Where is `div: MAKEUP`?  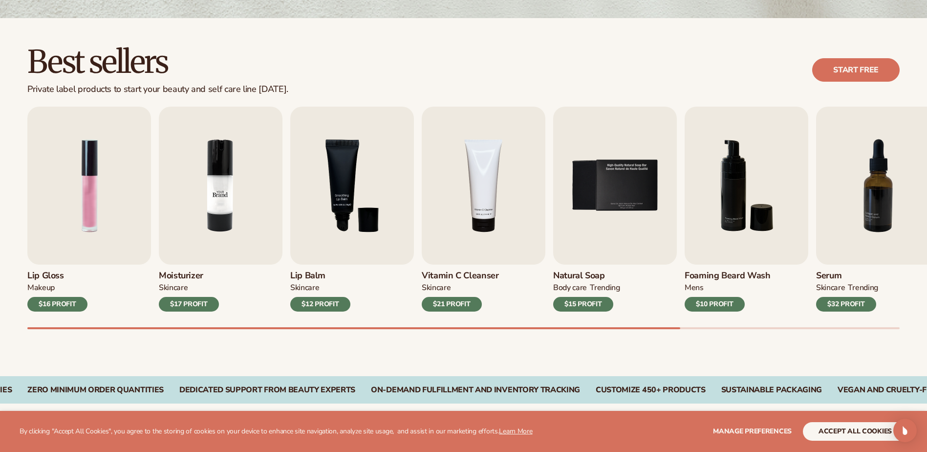 div: MAKEUP is located at coordinates (41, 287).